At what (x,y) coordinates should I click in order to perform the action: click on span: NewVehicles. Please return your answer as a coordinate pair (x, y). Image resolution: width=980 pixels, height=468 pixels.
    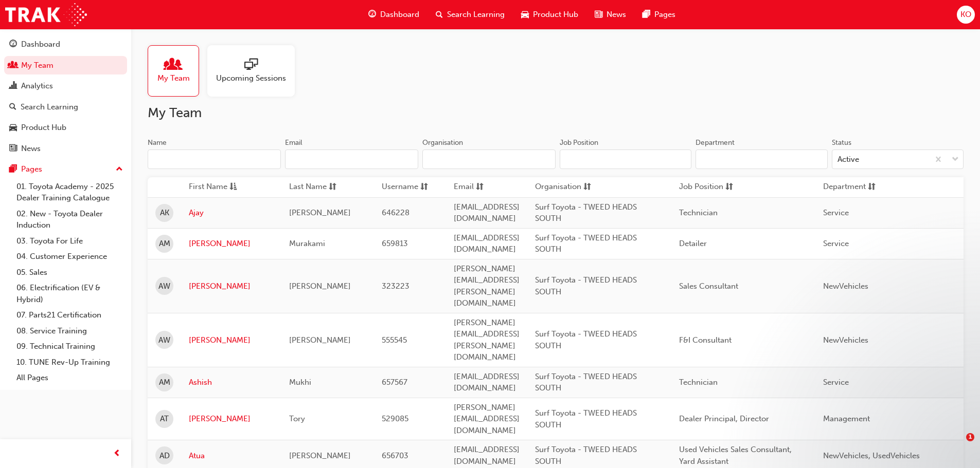
    Looking at the image, I should click on (845, 340).